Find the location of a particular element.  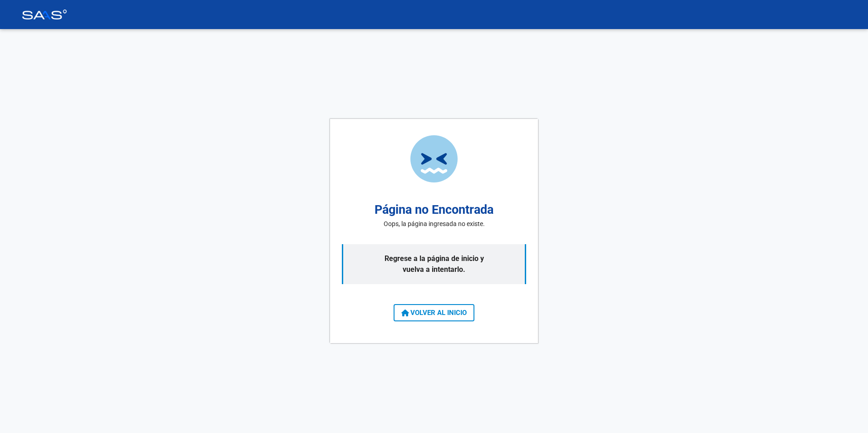

img: Logo SAAS is located at coordinates (45, 14).